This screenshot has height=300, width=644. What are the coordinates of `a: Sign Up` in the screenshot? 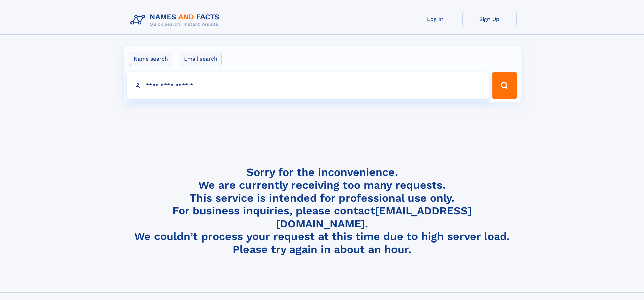 It's located at (490, 19).